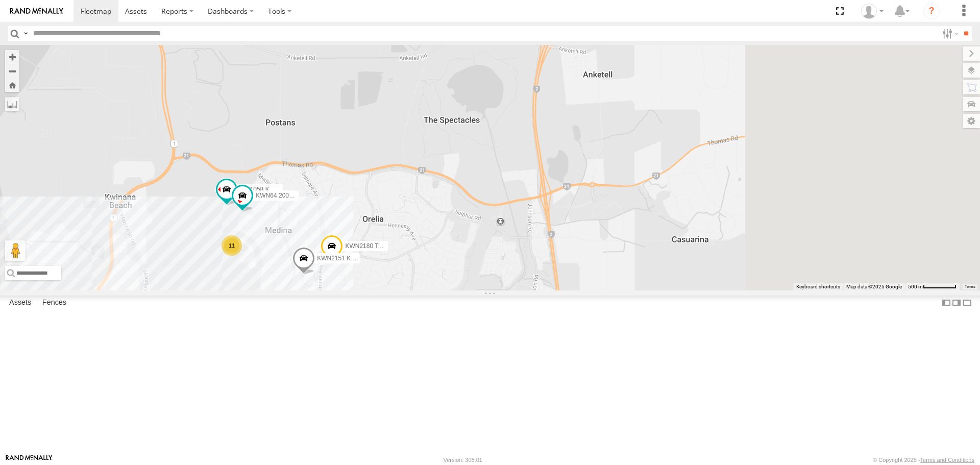 This screenshot has height=465, width=980. I want to click on div: Version: 308.01, so click(463, 460).